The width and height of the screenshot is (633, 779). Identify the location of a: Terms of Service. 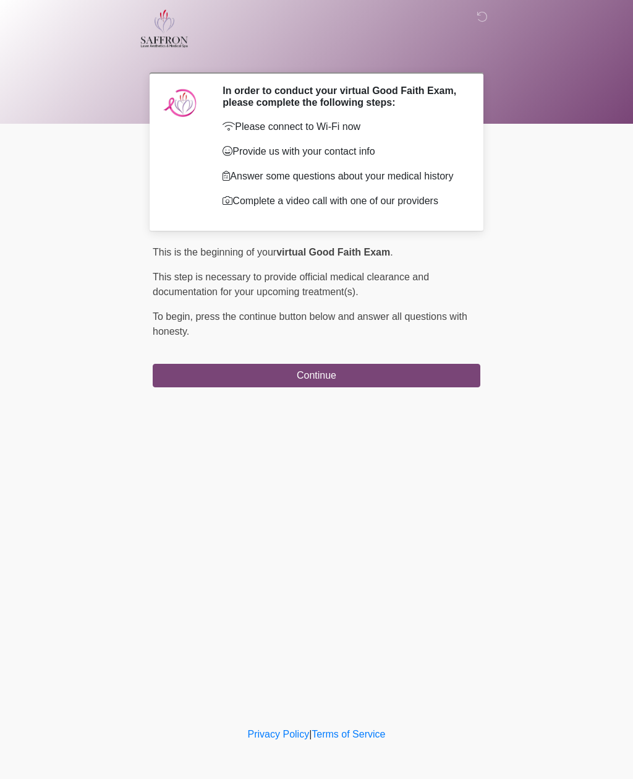
(348, 733).